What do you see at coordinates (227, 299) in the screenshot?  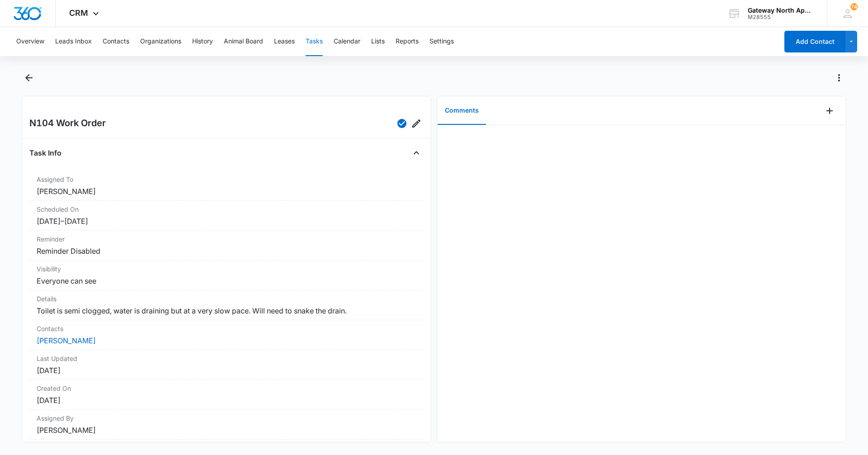 I see `dt: Details` at bounding box center [227, 299].